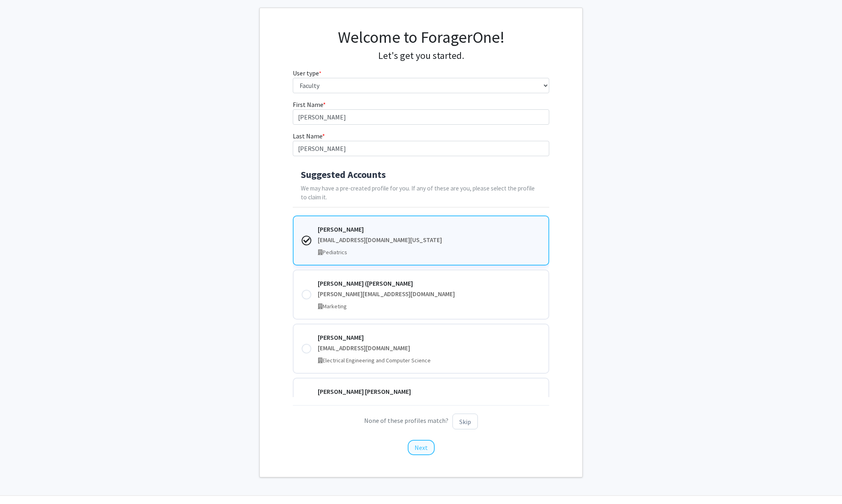 The image size is (842, 504). Describe the element at coordinates (421, 37) in the screenshot. I see `h1: Welcome to ForagerOne!` at that location.